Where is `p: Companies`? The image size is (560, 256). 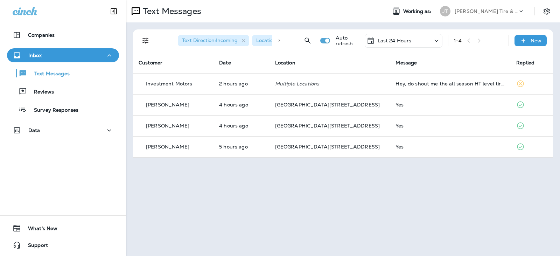 p: Companies is located at coordinates (41, 35).